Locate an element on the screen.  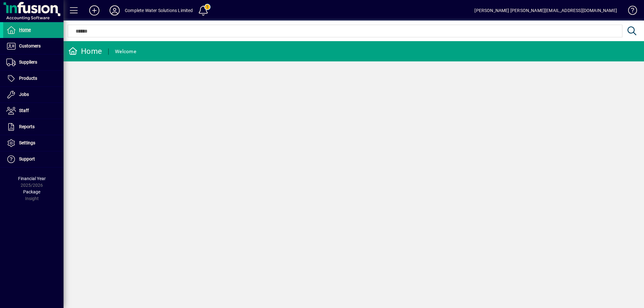
span: Package is located at coordinates (32, 192).